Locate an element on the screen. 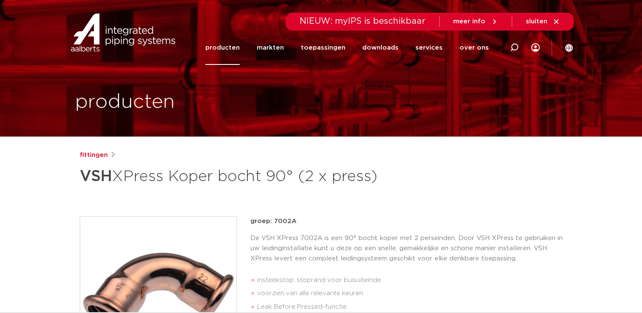 This screenshot has width=642, height=313. strong: VSH is located at coordinates (96, 177).